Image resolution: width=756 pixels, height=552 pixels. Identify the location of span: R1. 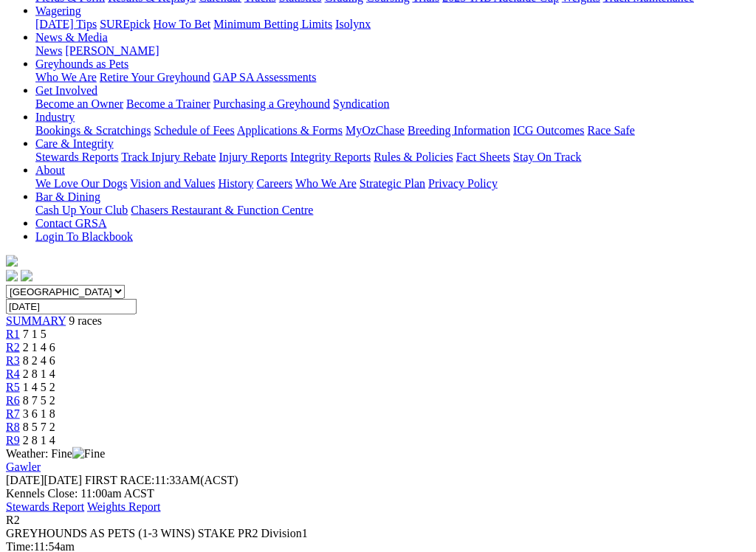
(12, 334).